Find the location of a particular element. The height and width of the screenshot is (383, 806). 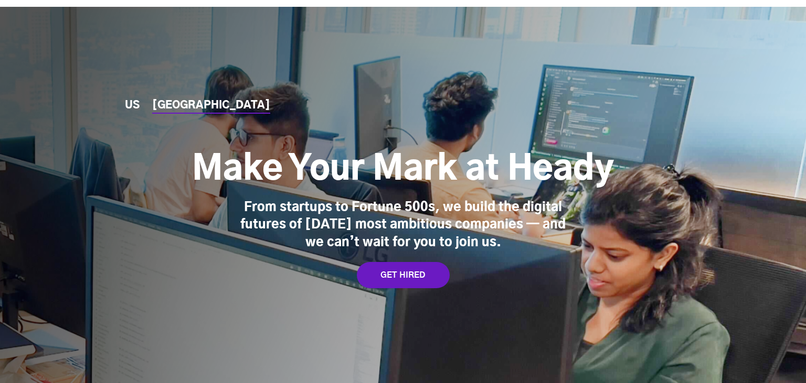

div: GET HIRED is located at coordinates (403, 275).